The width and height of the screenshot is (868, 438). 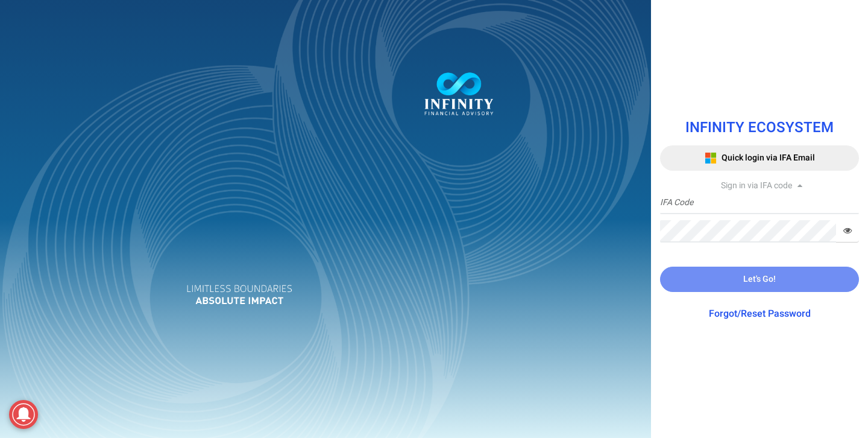 What do you see at coordinates (768, 157) in the screenshot?
I see `span: Quick login via IFA Email` at bounding box center [768, 157].